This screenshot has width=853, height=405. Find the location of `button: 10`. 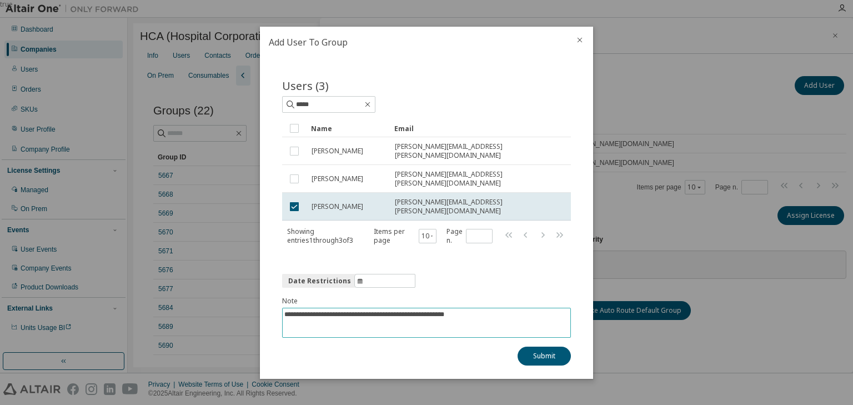

button: 10 is located at coordinates (428, 236).